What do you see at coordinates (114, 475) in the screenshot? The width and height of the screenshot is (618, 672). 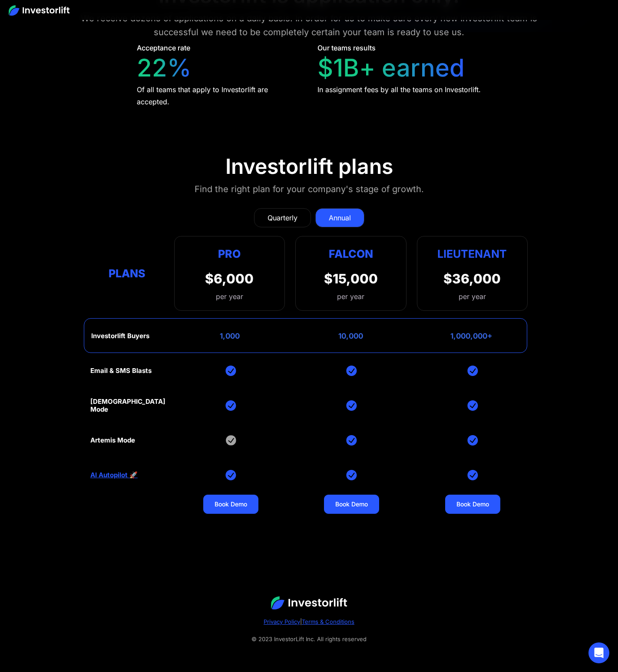 I see `a: AI Autopilot 🚀` at bounding box center [114, 475].